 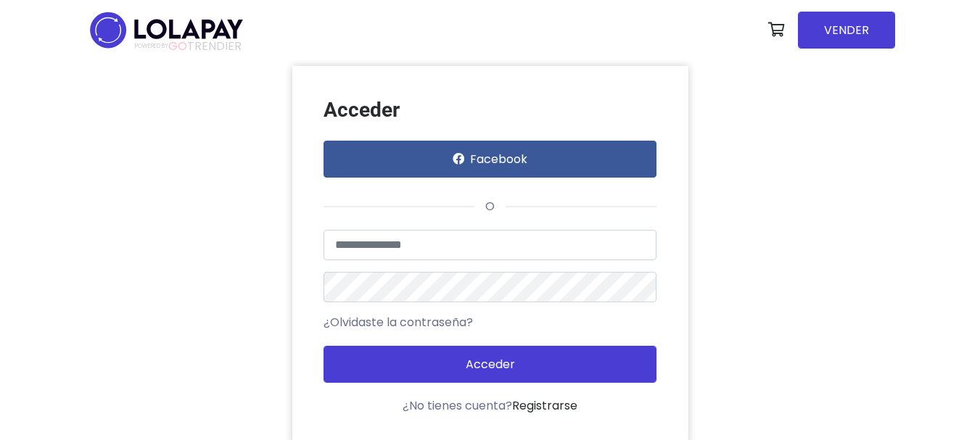 I want to click on span: GO, so click(x=177, y=46).